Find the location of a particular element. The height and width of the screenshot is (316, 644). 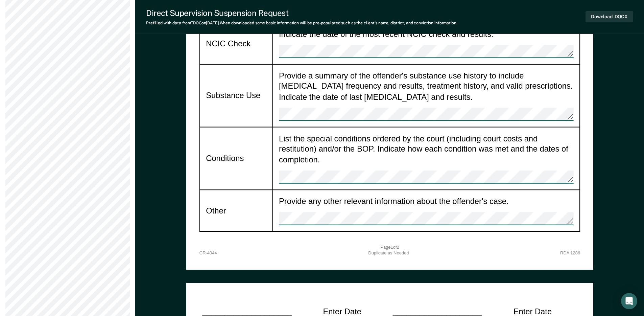

div: Direct Supervision Suspension Request is located at coordinates (302, 13).